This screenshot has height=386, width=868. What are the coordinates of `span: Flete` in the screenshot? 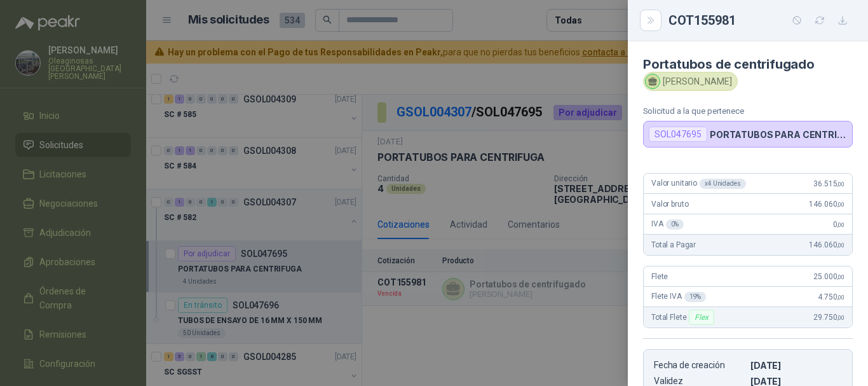 It's located at (659, 277).